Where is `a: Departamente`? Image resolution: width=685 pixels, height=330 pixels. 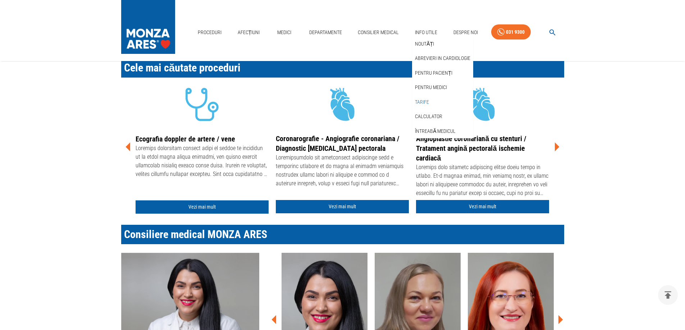 a: Departamente is located at coordinates (325, 32).